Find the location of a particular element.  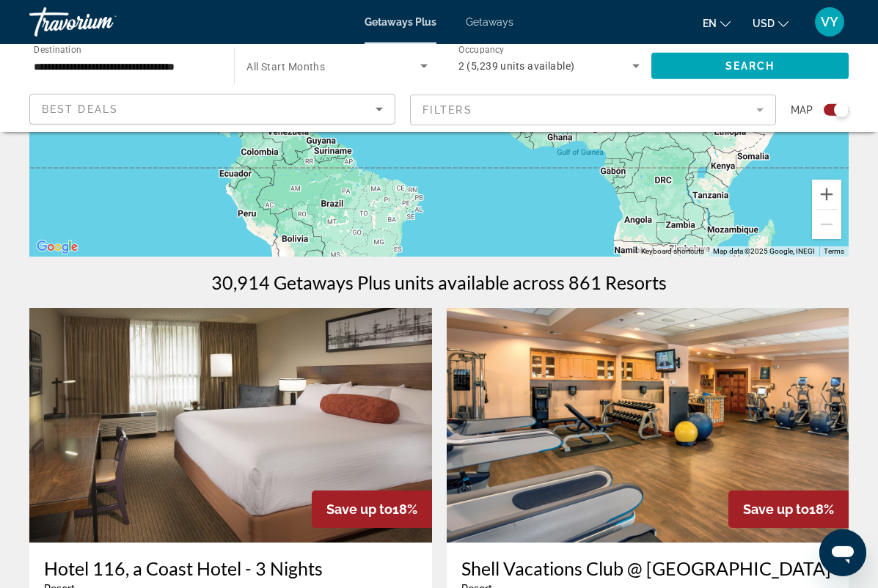

a: Getaways is located at coordinates (489, 22).